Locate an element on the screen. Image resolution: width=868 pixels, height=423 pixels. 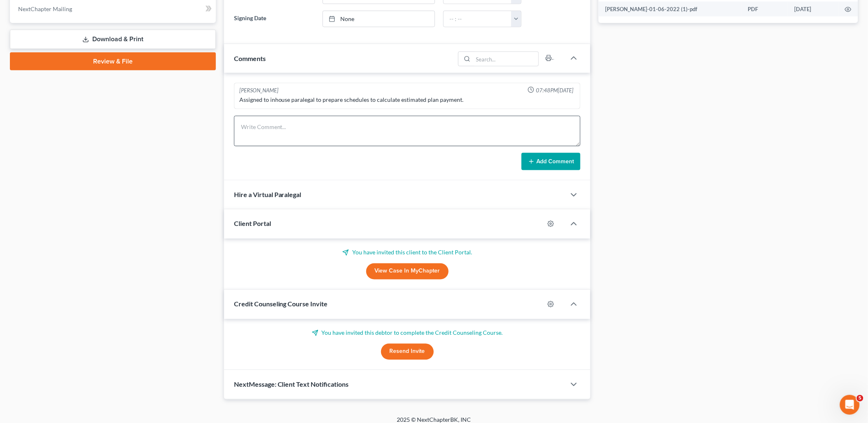
a: Review & File is located at coordinates (112, 61).